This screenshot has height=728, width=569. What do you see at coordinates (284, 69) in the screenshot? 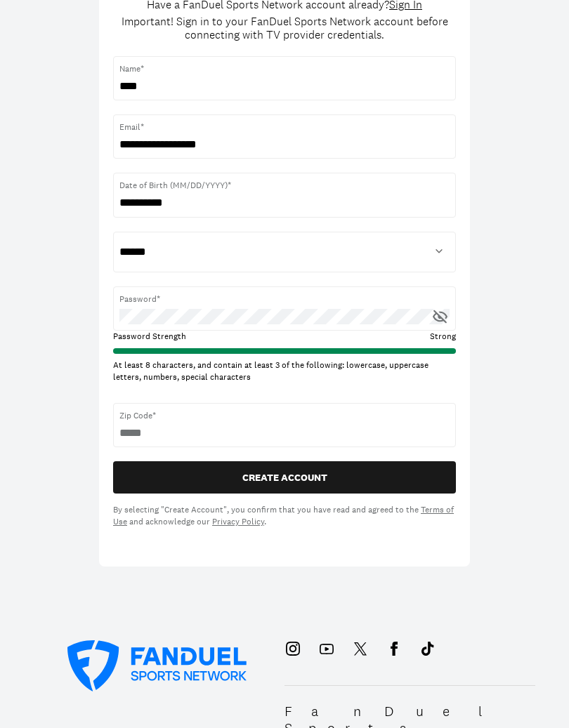
I see `span: Name*` at bounding box center [284, 69].